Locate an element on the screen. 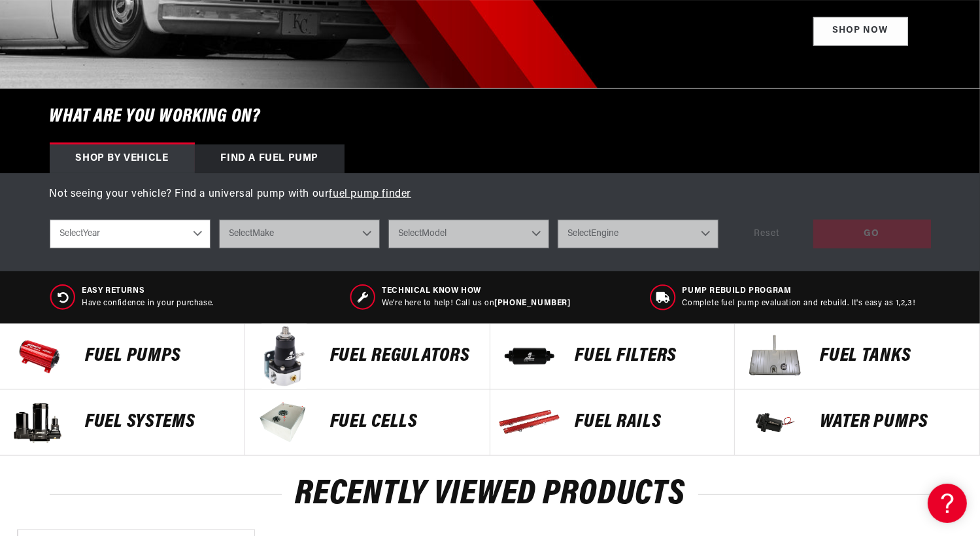  img: FUEL Cells is located at coordinates (284, 423).